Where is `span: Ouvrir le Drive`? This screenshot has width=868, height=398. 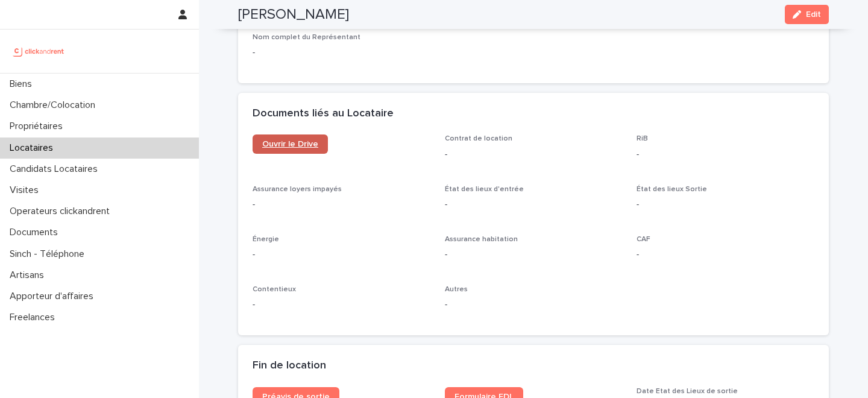 span: Ouvrir le Drive is located at coordinates (290, 144).